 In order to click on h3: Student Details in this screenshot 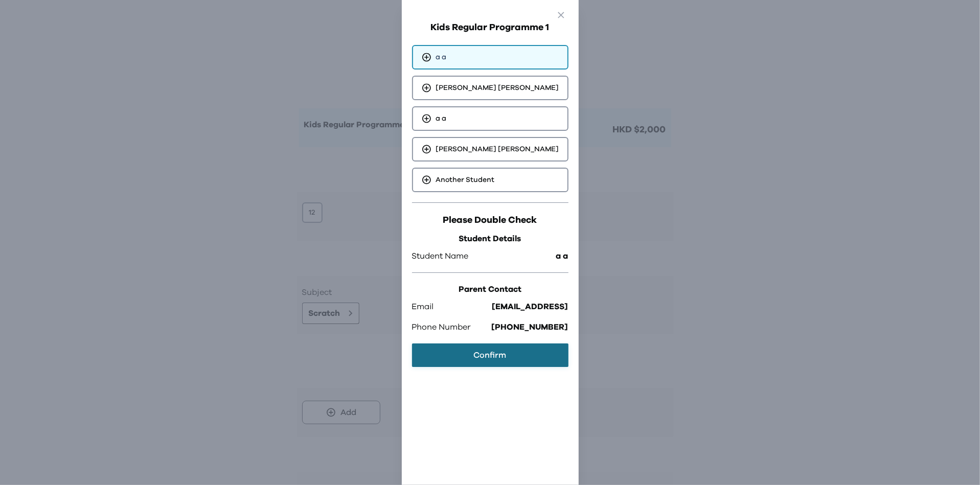, I will do `click(490, 239)`.